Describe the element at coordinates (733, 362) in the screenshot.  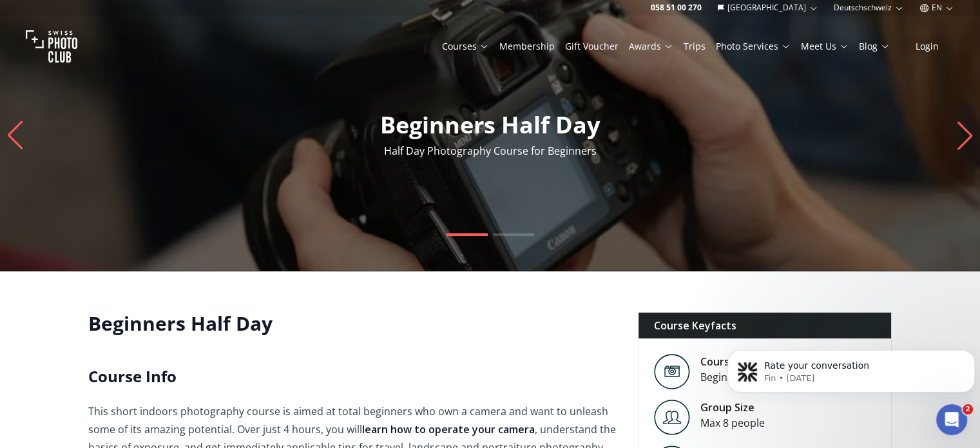
I see `div: Course Level` at that location.